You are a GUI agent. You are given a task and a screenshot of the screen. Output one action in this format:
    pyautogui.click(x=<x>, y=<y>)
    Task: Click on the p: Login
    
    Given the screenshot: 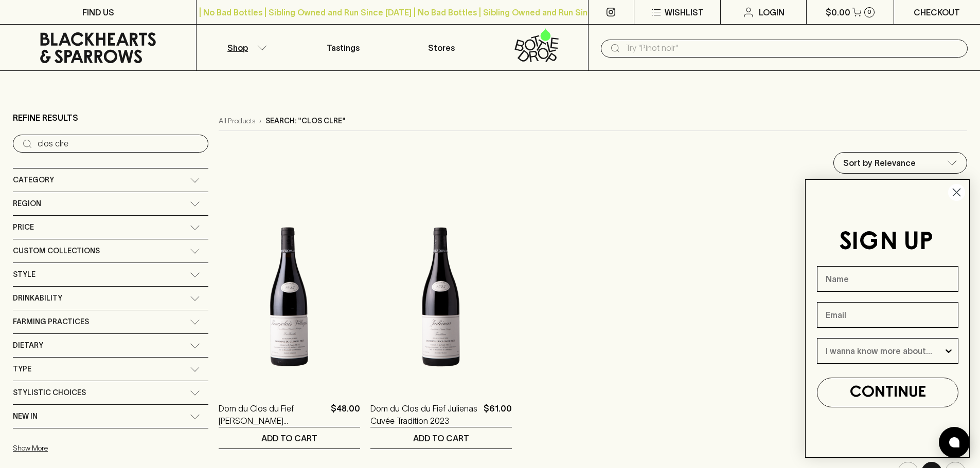 What is the action you would take?
    pyautogui.click(x=772, y=12)
    